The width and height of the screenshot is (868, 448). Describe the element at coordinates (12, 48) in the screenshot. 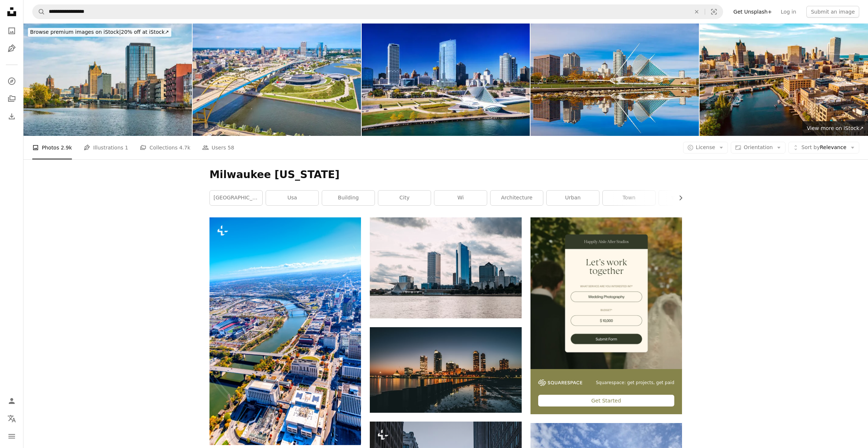

I see `a: Illustrations` at that location.